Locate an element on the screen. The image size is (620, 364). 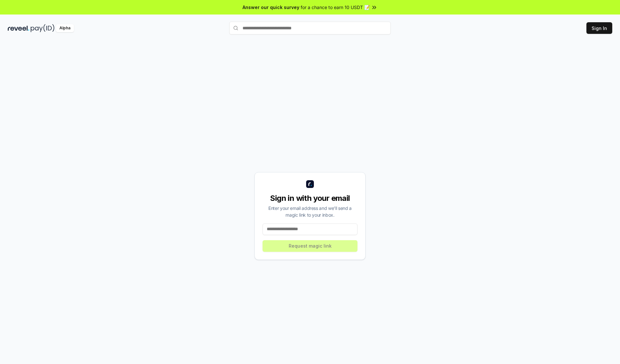
span: for a chance to earn 10 USDT 📝 is located at coordinates (335, 7).